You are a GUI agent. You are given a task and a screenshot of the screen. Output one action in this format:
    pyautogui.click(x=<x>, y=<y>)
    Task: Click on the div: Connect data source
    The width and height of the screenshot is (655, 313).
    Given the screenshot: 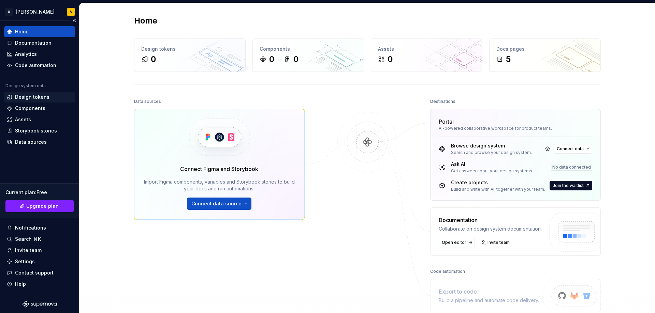 What is the action you would take?
    pyautogui.click(x=219, y=204)
    